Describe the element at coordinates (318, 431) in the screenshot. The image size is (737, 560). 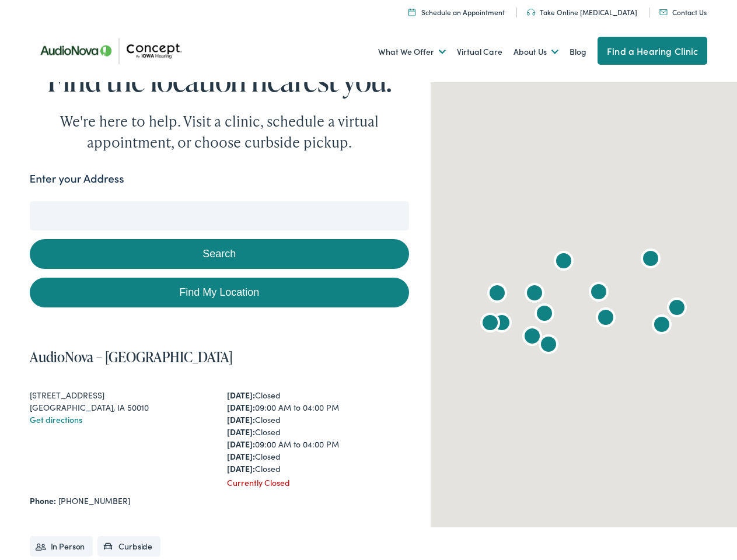
I see `div: Closed 09:00 AM to 04:00 PM Closed Closed 09:00 AM to 04:00 PM Closed Closed` at that location.